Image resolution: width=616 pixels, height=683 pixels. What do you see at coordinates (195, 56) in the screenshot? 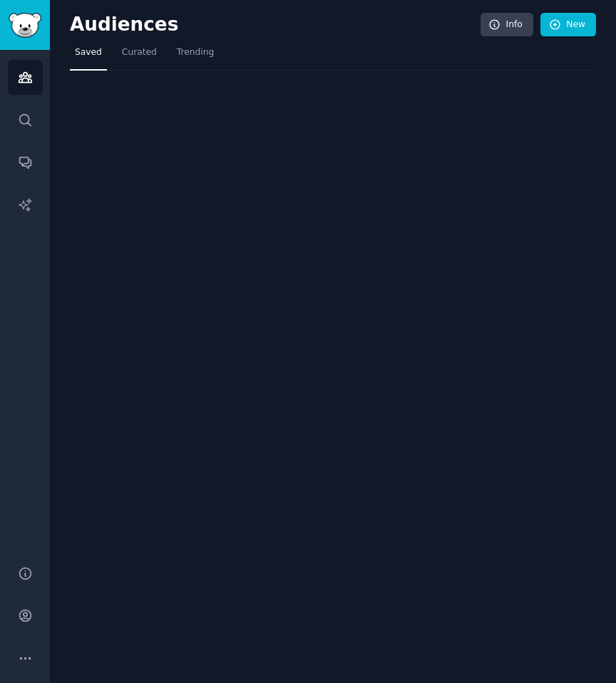
I see `a: Trending` at bounding box center [195, 56].